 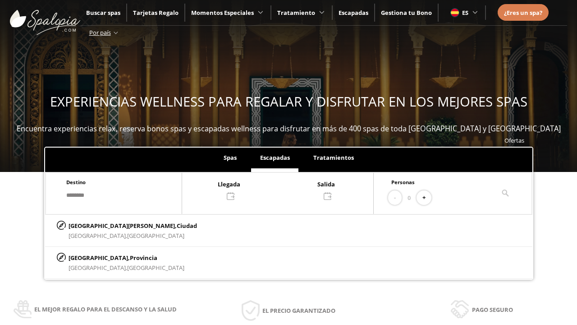 I want to click on span: Ofertas, so click(x=514, y=140).